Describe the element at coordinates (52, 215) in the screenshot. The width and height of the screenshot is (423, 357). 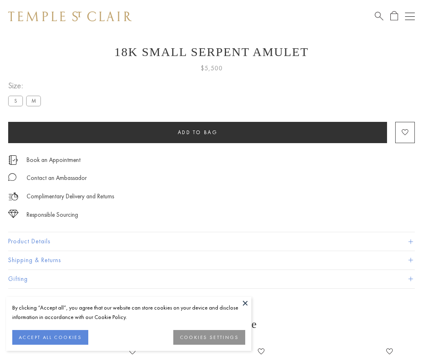
I see `div: Responsible Sourcing` at that location.